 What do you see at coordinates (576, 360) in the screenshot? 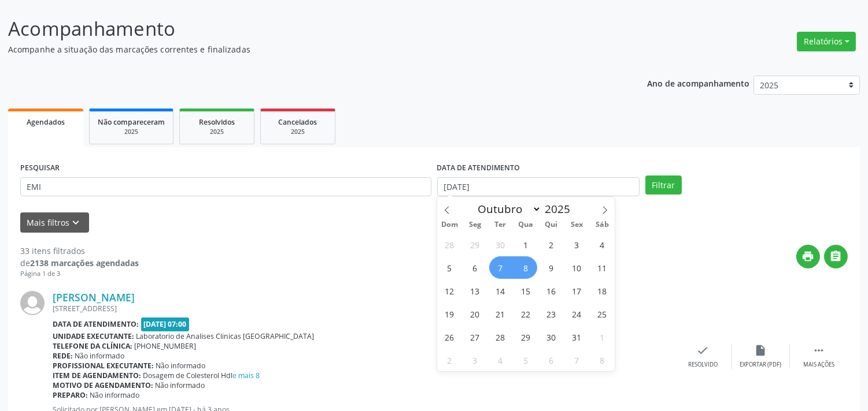
I see `span: Novembro 7, 2025` at bounding box center [576, 360].